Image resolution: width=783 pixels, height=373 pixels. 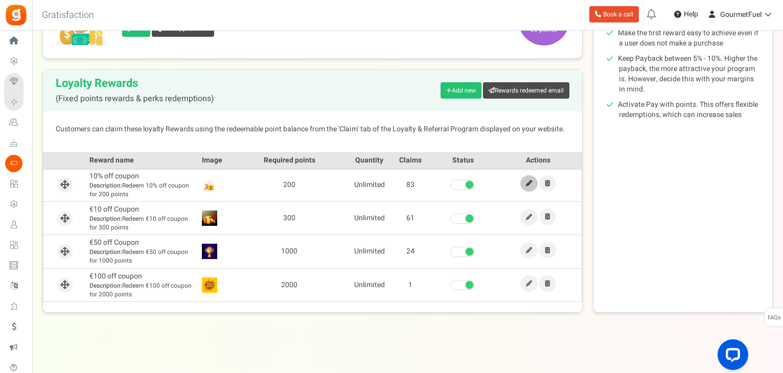 What do you see at coordinates (538, 160) in the screenshot?
I see `th: Actions` at bounding box center [538, 160].